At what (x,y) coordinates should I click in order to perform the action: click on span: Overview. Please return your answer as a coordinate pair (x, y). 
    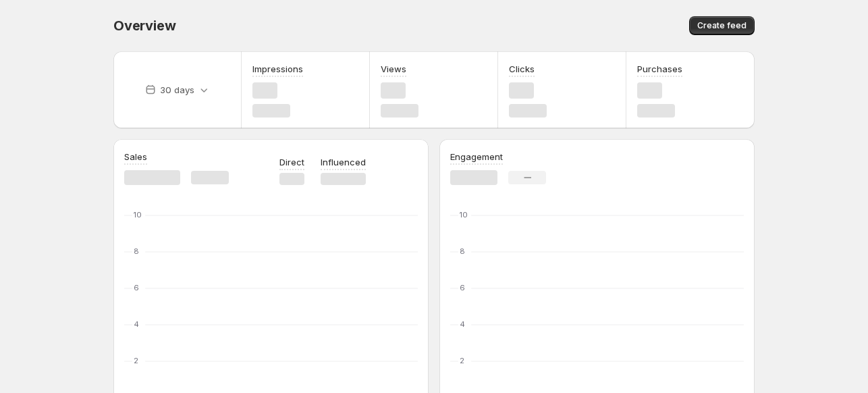
    Looking at the image, I should click on (144, 26).